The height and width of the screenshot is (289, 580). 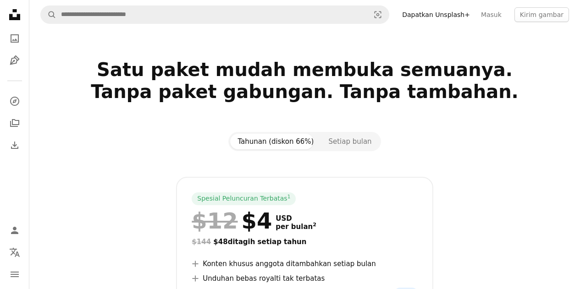 I want to click on a: Foto, so click(x=15, y=38).